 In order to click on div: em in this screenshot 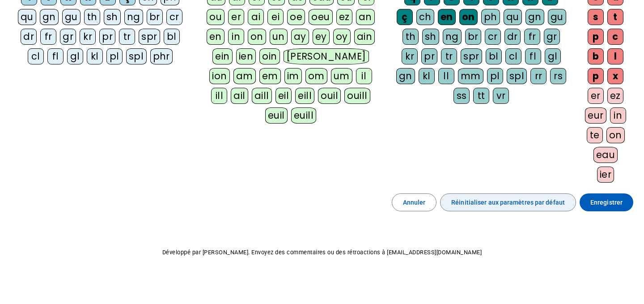, I will do `click(270, 76)`.